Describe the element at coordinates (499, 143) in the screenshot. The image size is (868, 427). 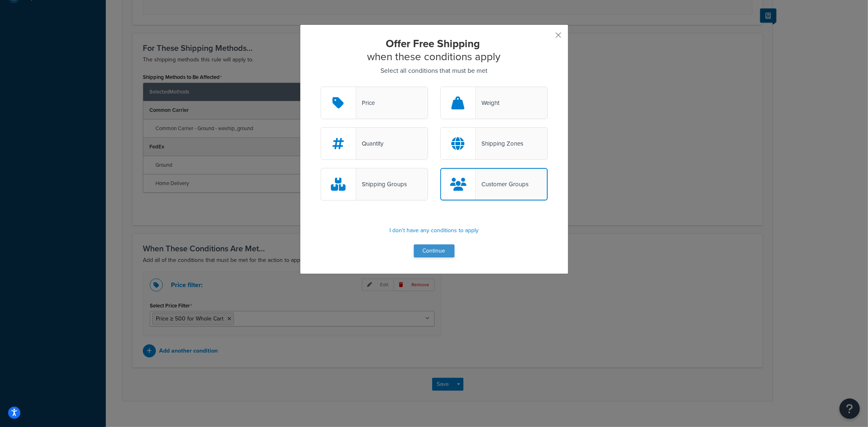
I see `div: Shipping Zones` at that location.